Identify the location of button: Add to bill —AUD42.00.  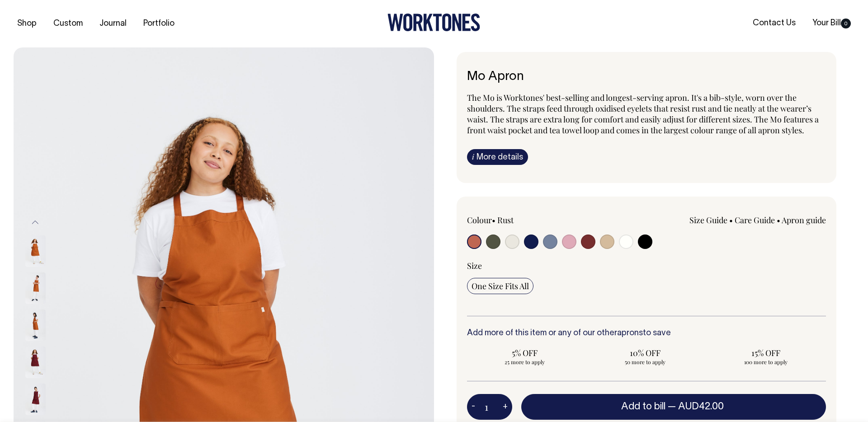
(674, 407).